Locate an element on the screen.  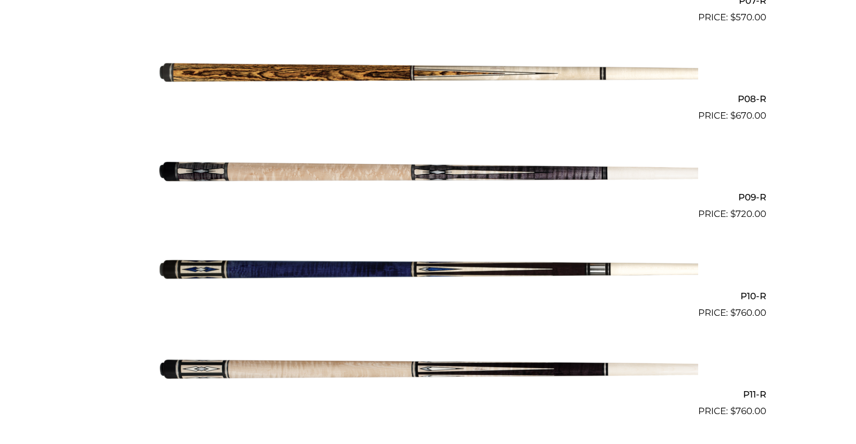
img: P10-R is located at coordinates (428, 271).